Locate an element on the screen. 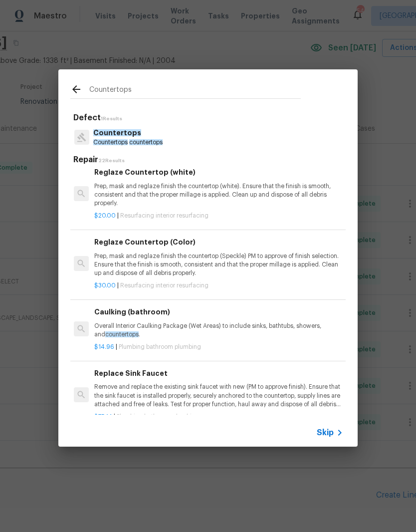  span: $30.00 is located at coordinates (105, 285).